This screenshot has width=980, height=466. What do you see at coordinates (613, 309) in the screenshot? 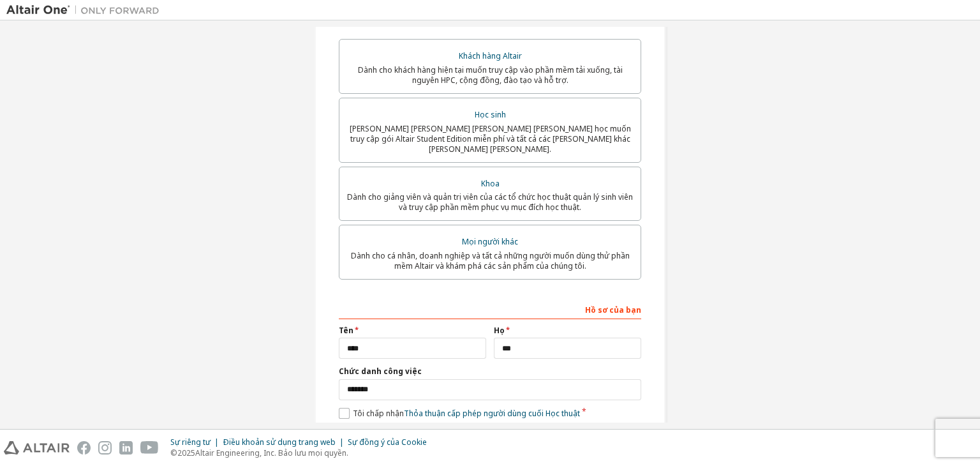
I see `font: Hồ sơ của bạn` at bounding box center [613, 309].